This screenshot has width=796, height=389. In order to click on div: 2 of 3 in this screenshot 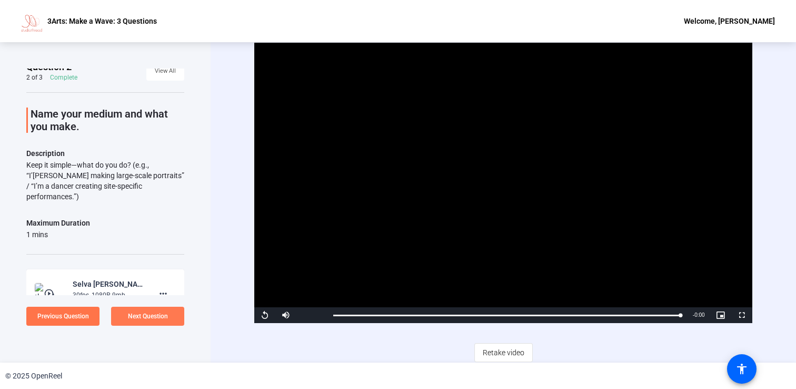, I will do `click(34, 77)`.